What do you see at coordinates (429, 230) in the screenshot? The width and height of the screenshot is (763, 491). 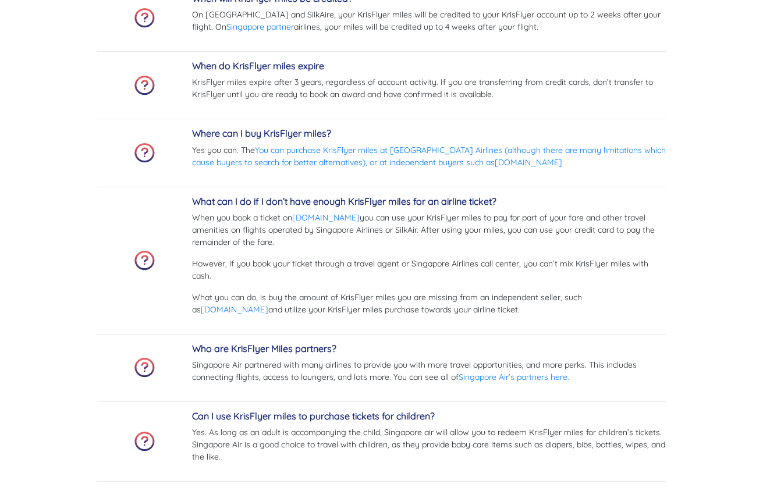 I see `p: When you book a ticket on you can use your KrisFlyer miles to pay for part of your fare and other...` at bounding box center [429, 230].